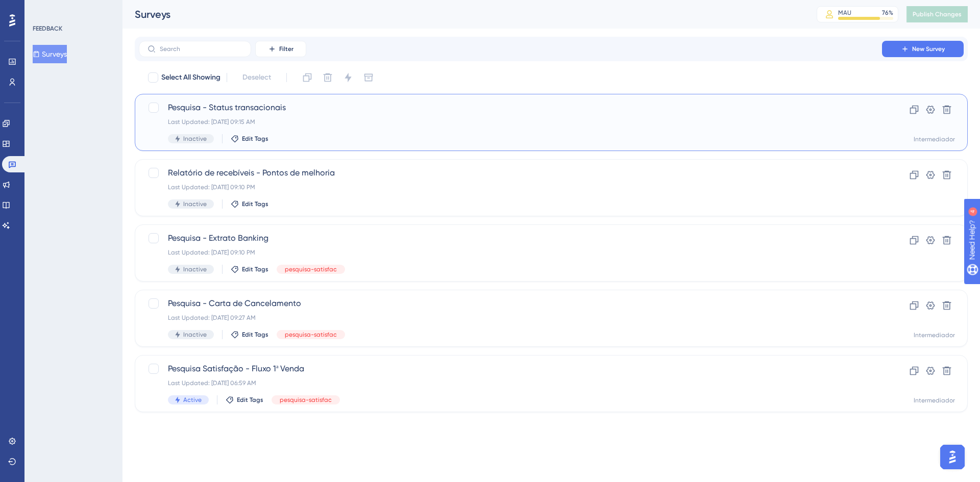  Describe the element at coordinates (72, 9) in the screenshot. I see `div: 4` at that location.